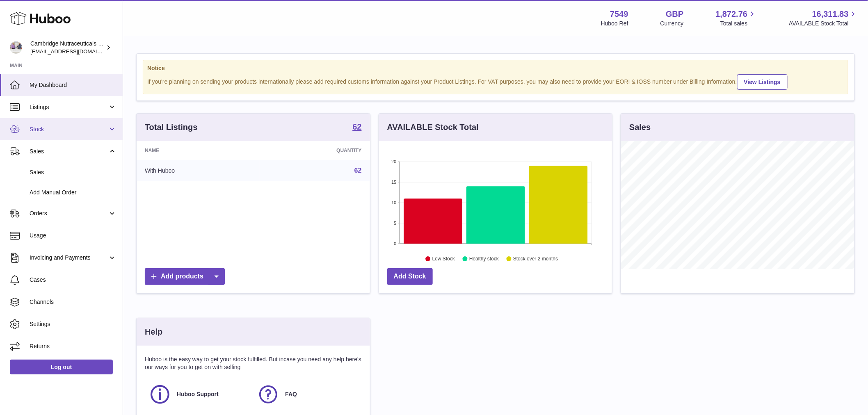 The height and width of the screenshot is (415, 868). I want to click on text: Low Stock, so click(444, 259).